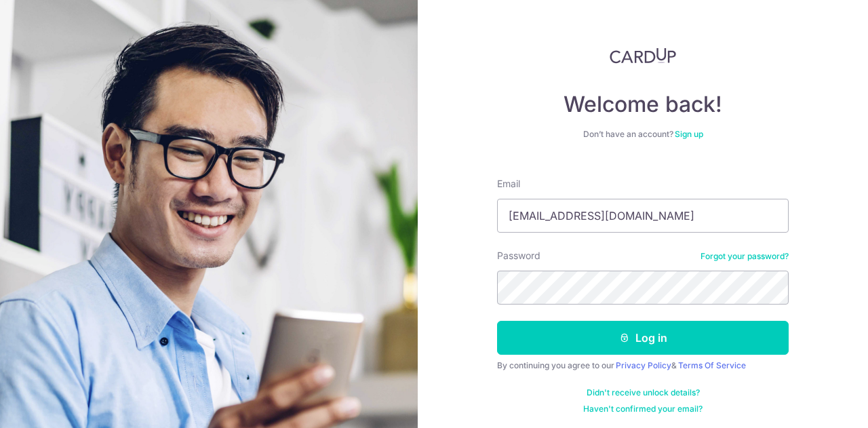 This screenshot has height=428, width=868. I want to click on button: Log in, so click(643, 338).